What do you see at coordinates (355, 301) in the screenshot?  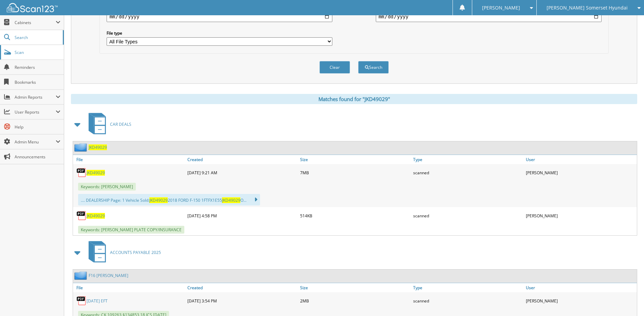 I see `div: 2MB` at bounding box center [355, 301].